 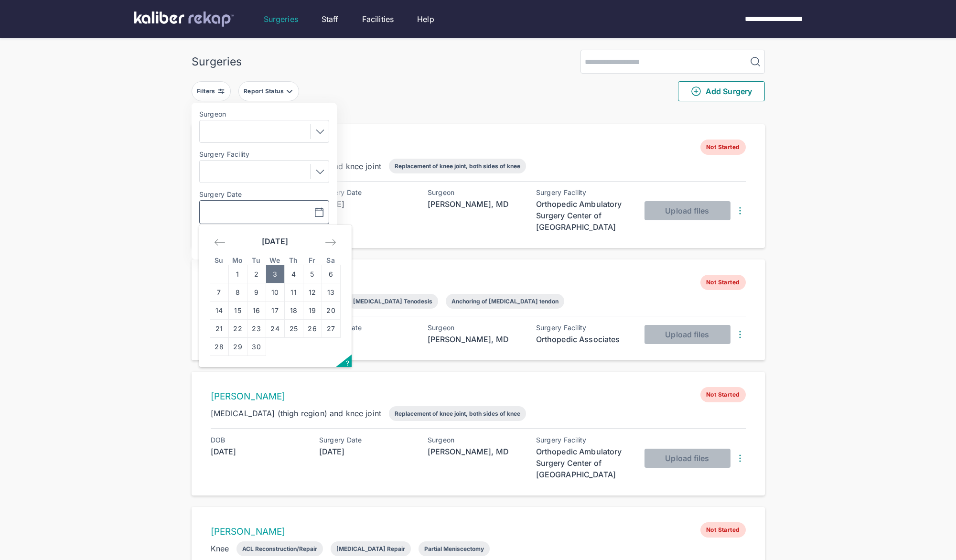 What do you see at coordinates (275, 329) in the screenshot?
I see `td: Wednesday, September 24, 2025` at bounding box center [275, 329].